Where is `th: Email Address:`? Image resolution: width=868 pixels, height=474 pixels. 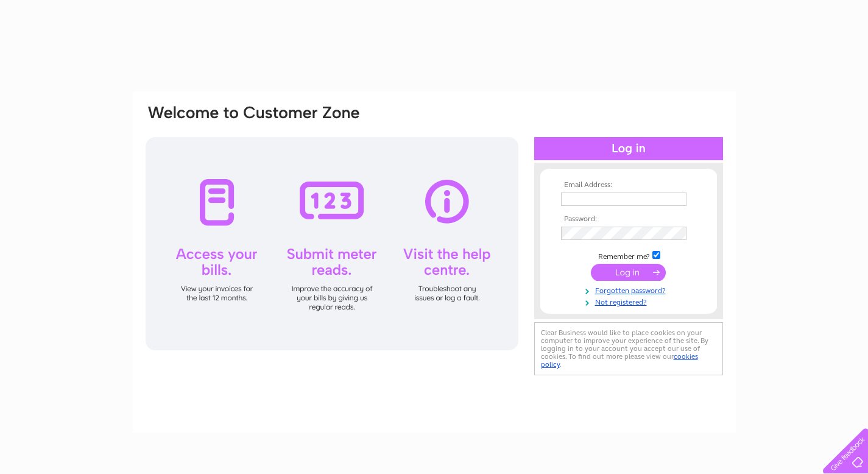 th: Email Address: is located at coordinates (628, 186).